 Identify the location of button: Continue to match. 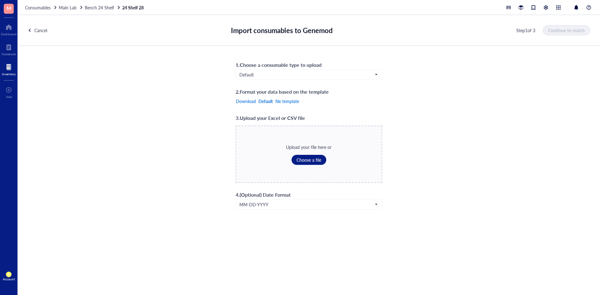
(566, 30).